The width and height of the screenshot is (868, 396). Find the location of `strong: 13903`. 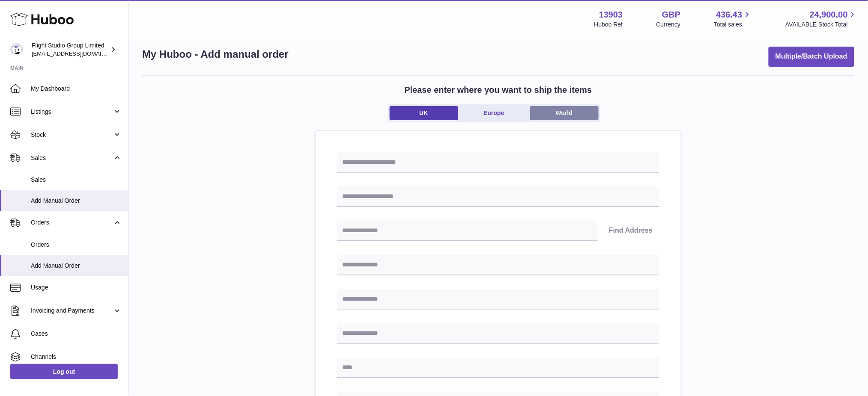

strong: 13903 is located at coordinates (611, 15).